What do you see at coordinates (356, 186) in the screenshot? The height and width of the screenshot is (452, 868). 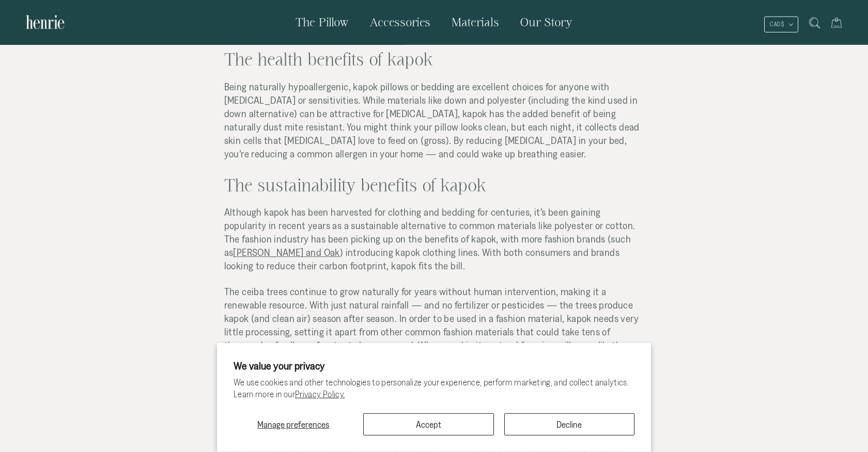 I see `span: The sustainability benefits of kapok` at bounding box center [356, 186].